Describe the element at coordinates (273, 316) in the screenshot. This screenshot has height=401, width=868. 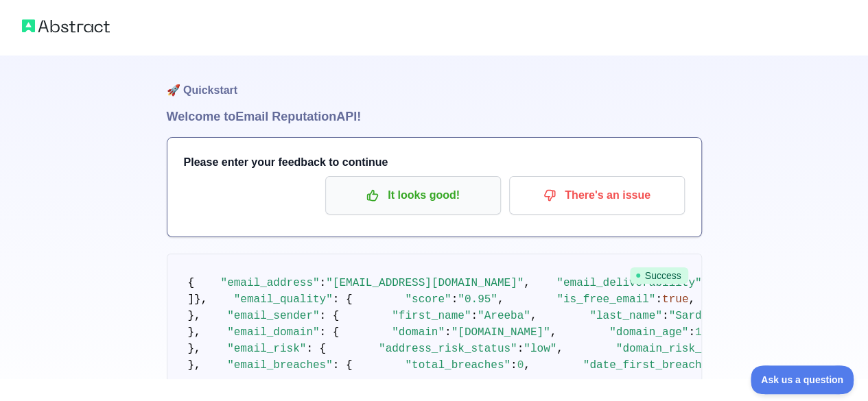
I see `span: "email_sender"` at that location.